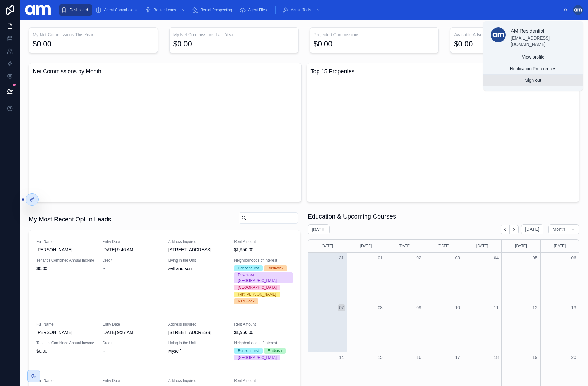 The height and width of the screenshot is (386, 588). I want to click on button: 11, so click(496, 308).